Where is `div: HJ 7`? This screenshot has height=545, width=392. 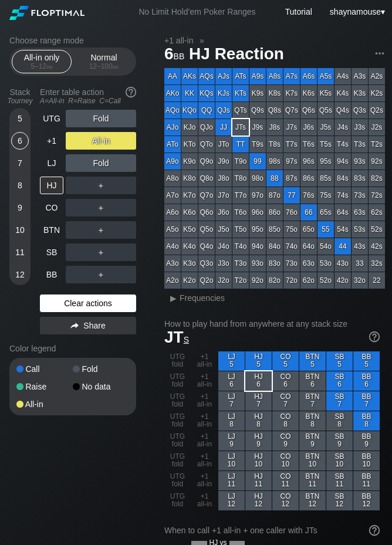
div: HJ 7 is located at coordinates (258, 401).